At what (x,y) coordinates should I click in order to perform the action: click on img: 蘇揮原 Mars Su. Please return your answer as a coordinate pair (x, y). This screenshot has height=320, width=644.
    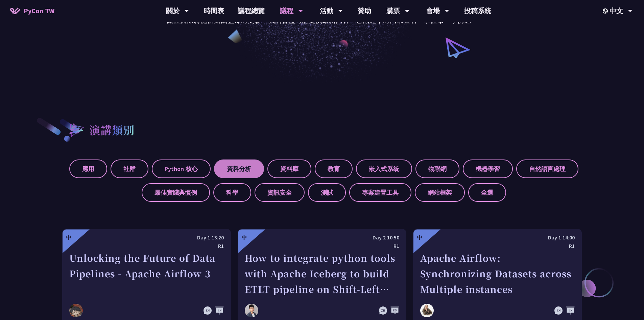
    Looking at the image, I should click on (252, 310).